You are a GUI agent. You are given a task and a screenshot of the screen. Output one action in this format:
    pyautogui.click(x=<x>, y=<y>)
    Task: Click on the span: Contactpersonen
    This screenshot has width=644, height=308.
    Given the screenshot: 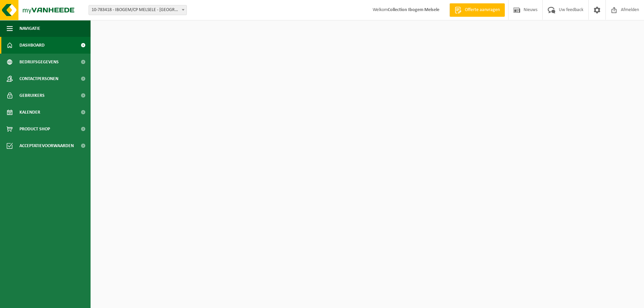 What is the action you would take?
    pyautogui.click(x=39, y=79)
    